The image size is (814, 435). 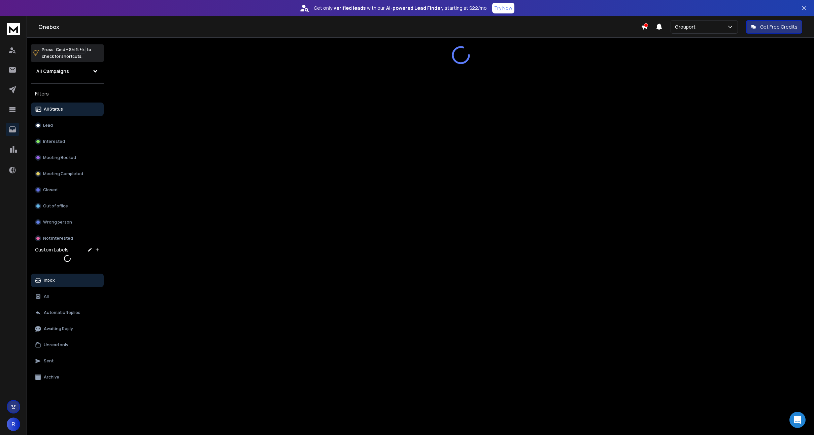 I want to click on strong: AI-powered Lead Finder,, so click(x=415, y=8).